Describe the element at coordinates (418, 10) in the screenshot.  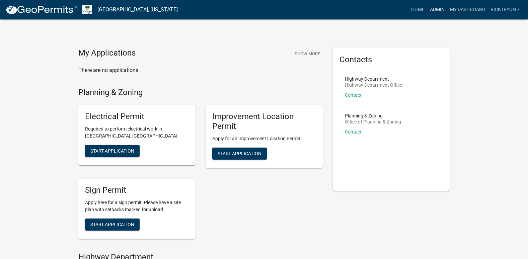
I see `a: Home` at that location.